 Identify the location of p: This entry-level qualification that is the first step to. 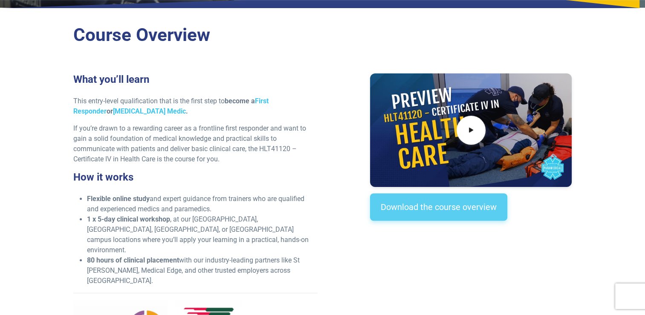
(195, 106).